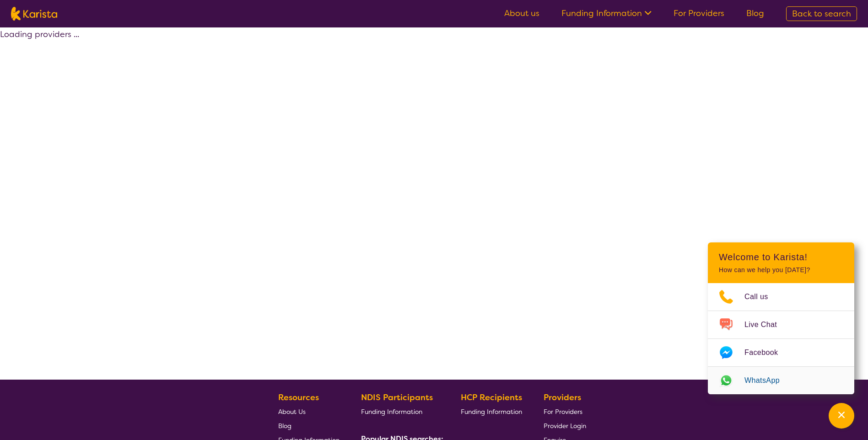 Image resolution: width=868 pixels, height=440 pixels. What do you see at coordinates (781, 339) in the screenshot?
I see `ul: Choose channel` at bounding box center [781, 339].